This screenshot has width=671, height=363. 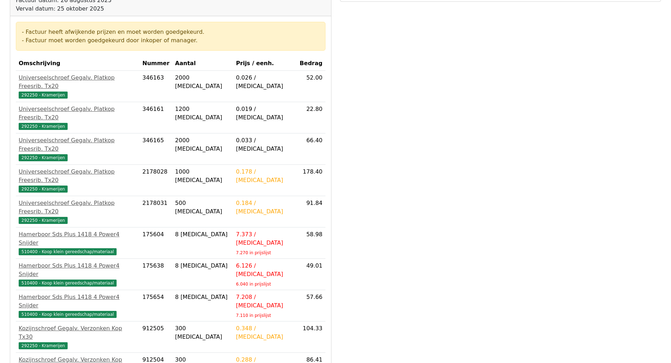 I want to click on td: 66.40, so click(x=311, y=149).